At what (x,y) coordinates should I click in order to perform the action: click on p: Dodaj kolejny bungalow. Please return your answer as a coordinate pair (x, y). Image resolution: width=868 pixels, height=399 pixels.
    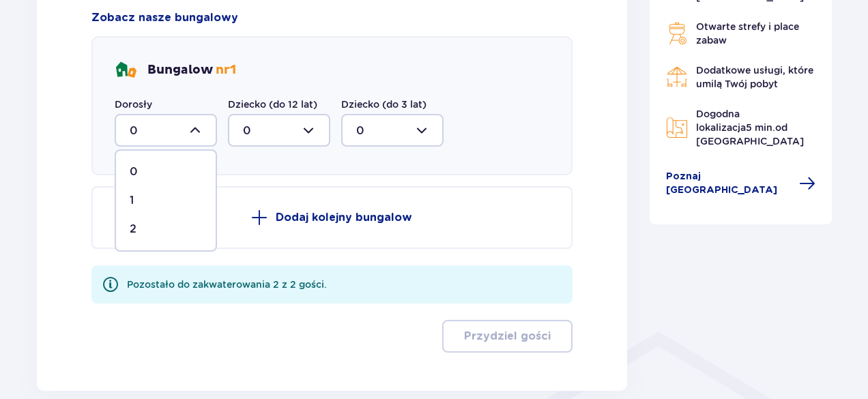
    Looking at the image, I should click on (344, 218).